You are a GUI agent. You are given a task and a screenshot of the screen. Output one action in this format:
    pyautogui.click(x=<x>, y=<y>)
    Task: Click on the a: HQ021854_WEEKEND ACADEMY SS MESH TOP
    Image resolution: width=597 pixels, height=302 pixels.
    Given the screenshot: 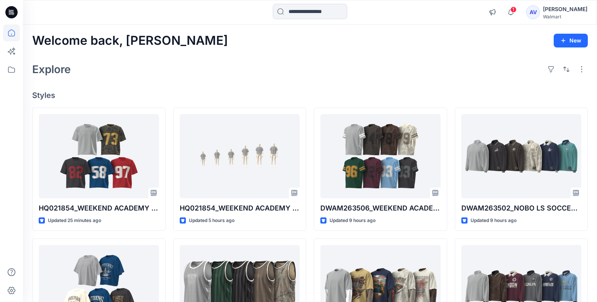 What is the action you would take?
    pyautogui.click(x=99, y=156)
    